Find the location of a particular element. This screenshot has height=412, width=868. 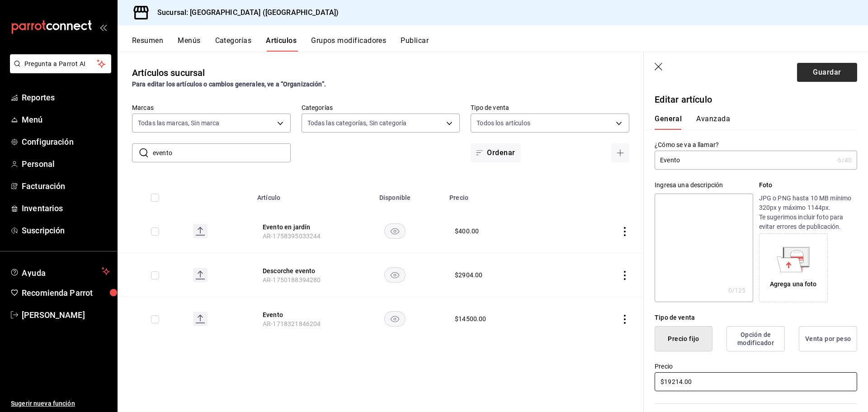

span: Todos los artículos is located at coordinates (503, 123).